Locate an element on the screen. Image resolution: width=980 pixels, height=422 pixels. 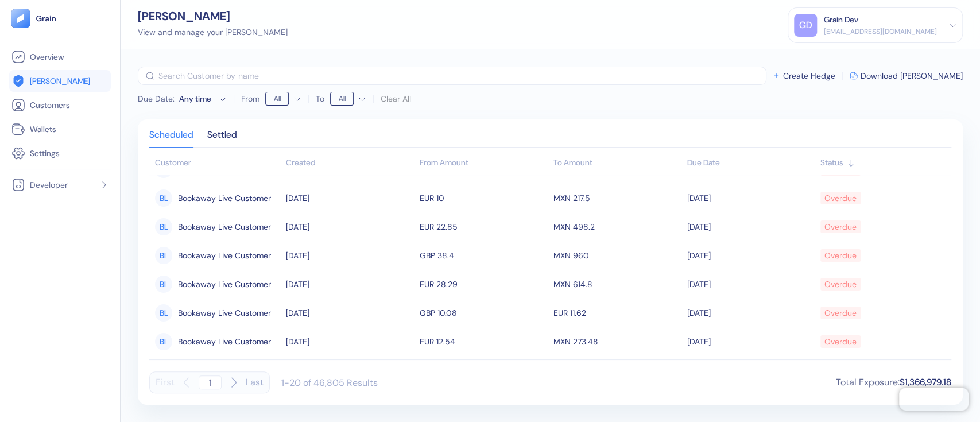
input: Search Customer by name is located at coordinates (462, 76).